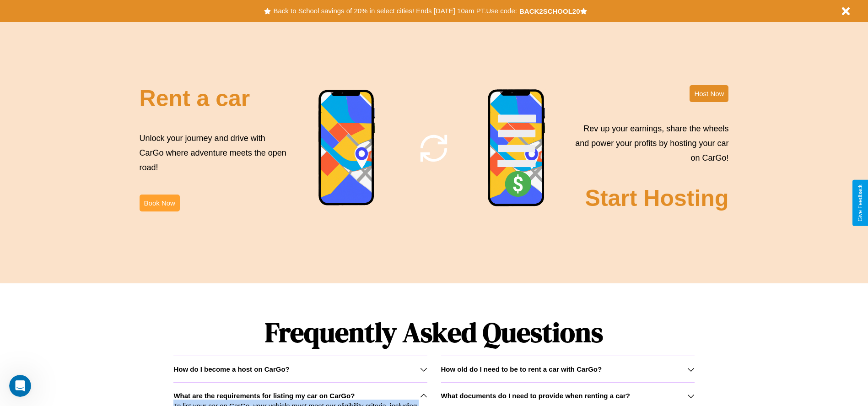  I want to click on h1: Frequently Asked Questions, so click(434, 332).